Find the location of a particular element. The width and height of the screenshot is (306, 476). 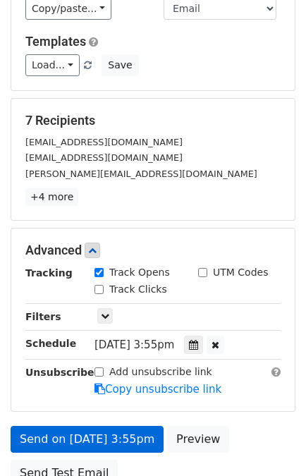

a: +4 more is located at coordinates (51, 197).